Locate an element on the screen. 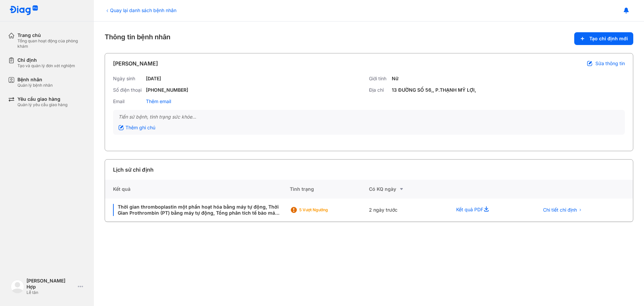 Image resolution: width=644 pixels, height=306 pixels. div: Kết quả is located at coordinates (197, 189).